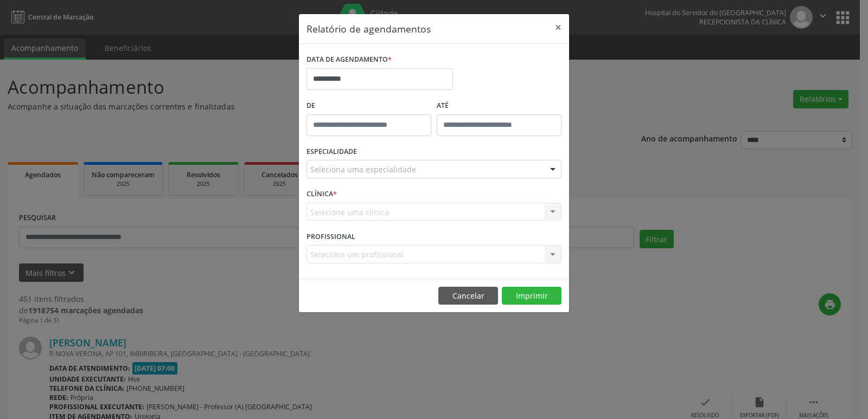 Image resolution: width=868 pixels, height=419 pixels. Describe the element at coordinates (349, 60) in the screenshot. I see `label: DATA DE AGENDAMENTO` at that location.